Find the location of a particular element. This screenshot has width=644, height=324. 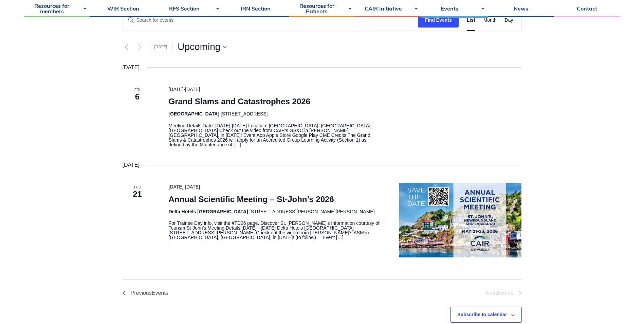

button: Upcoming is located at coordinates (202, 47).